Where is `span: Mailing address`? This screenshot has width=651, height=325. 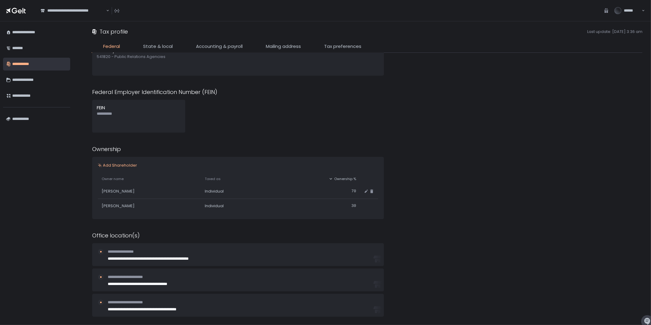 span: Mailing address is located at coordinates (283, 46).